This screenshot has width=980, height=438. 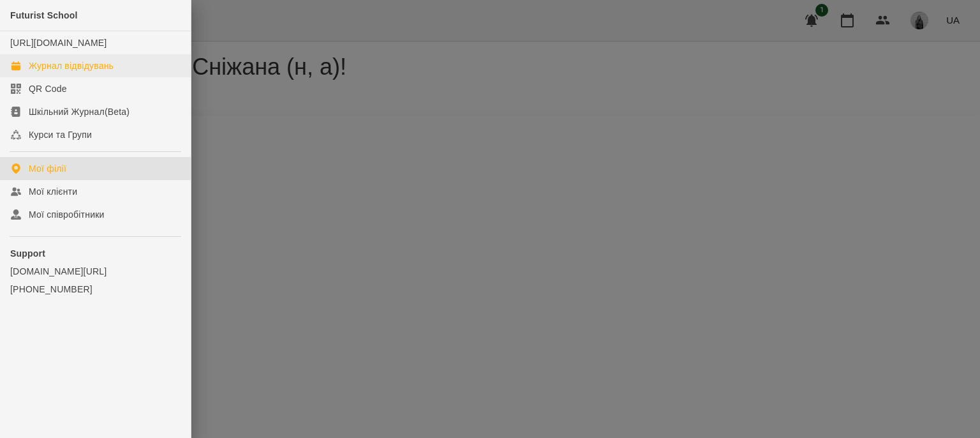 I want to click on div: Журнал відвідувань, so click(x=71, y=66).